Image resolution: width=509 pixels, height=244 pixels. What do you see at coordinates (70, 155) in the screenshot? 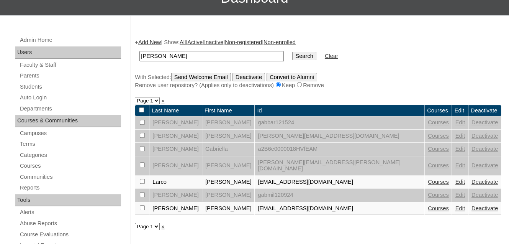
I see `a: Categories` at bounding box center [70, 155].